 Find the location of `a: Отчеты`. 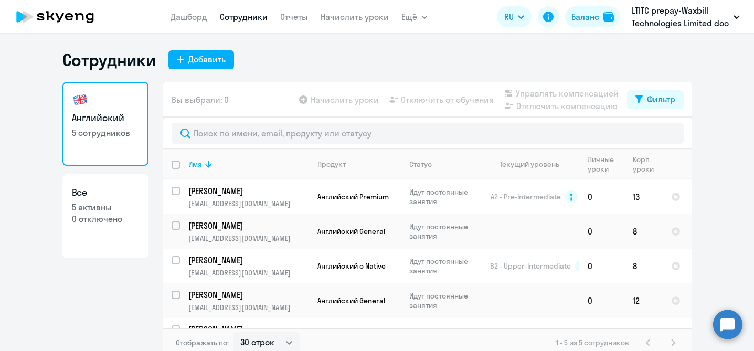

a: Отчеты is located at coordinates (294, 17).